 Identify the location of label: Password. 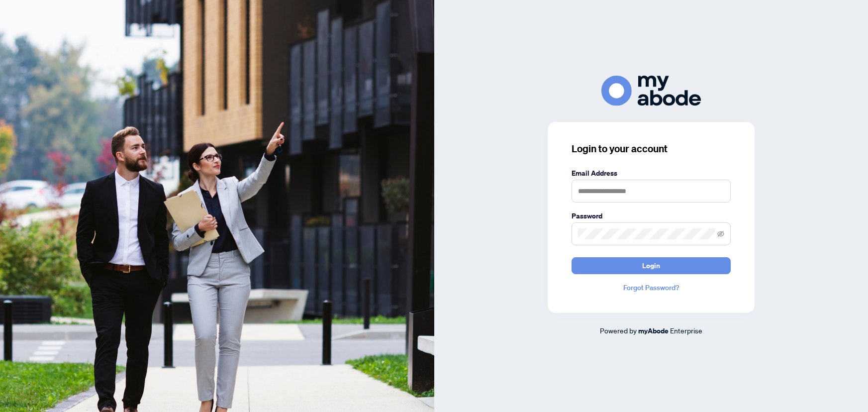
(651, 216).